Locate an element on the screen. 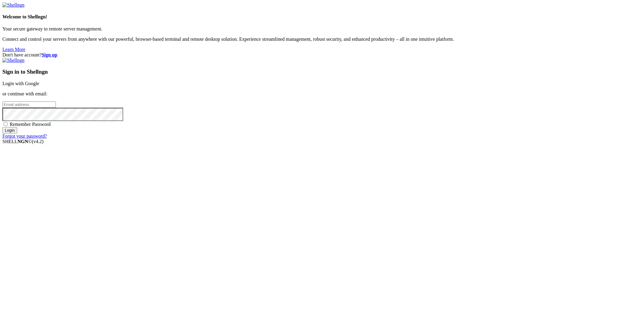 The width and height of the screenshot is (644, 317). h3: Sign in to Shellngn is located at coordinates (322, 72).